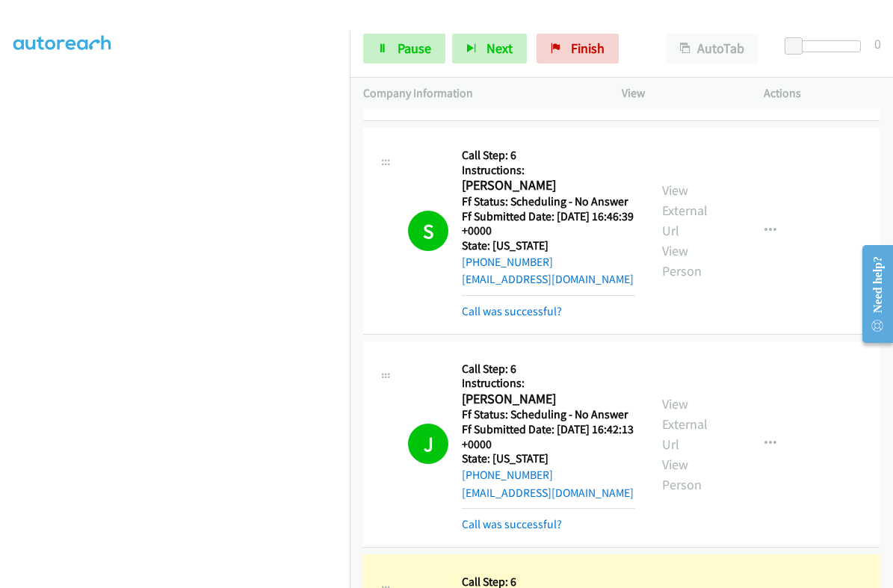 The image size is (893, 588). I want to click on div: Need help?, so click(28, 50).